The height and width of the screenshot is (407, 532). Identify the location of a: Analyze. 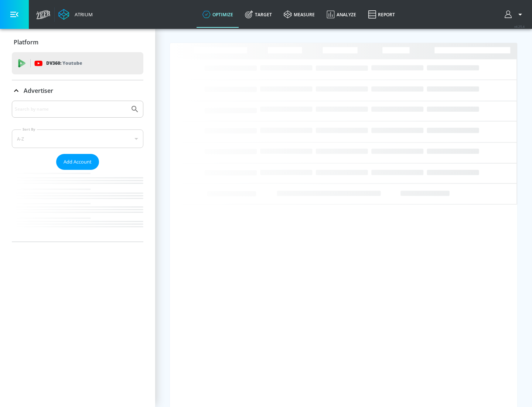
(341, 14).